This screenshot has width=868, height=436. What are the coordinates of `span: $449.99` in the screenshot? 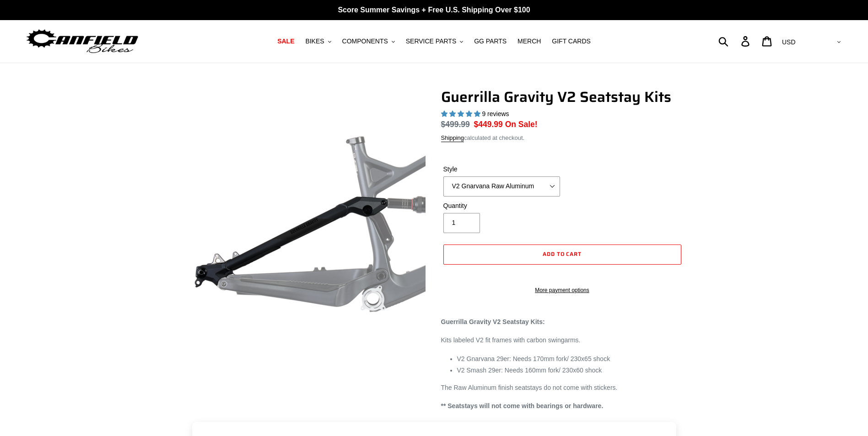 It's located at (488, 124).